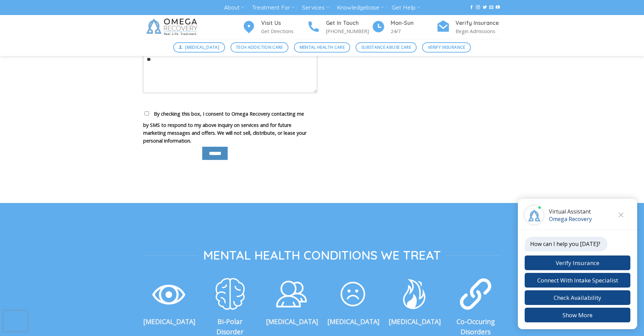 This screenshot has height=336, width=644. What do you see at coordinates (406, 8) in the screenshot?
I see `a: Get Help` at bounding box center [406, 8].